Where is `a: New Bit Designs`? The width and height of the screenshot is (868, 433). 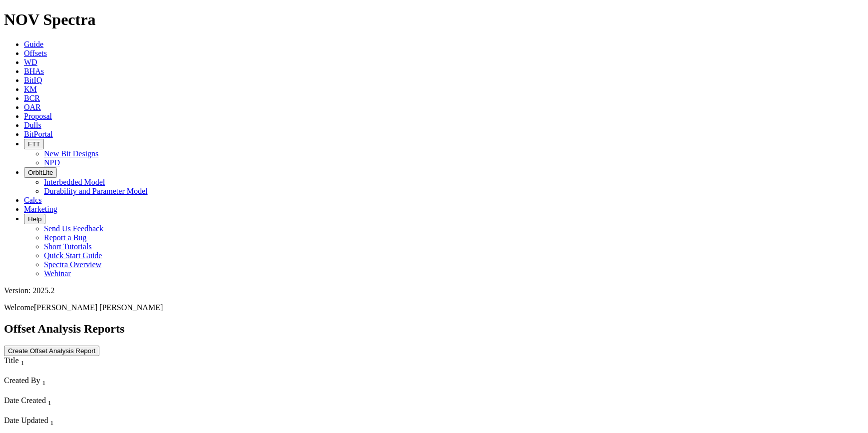 a: New Bit Designs is located at coordinates (71, 153).